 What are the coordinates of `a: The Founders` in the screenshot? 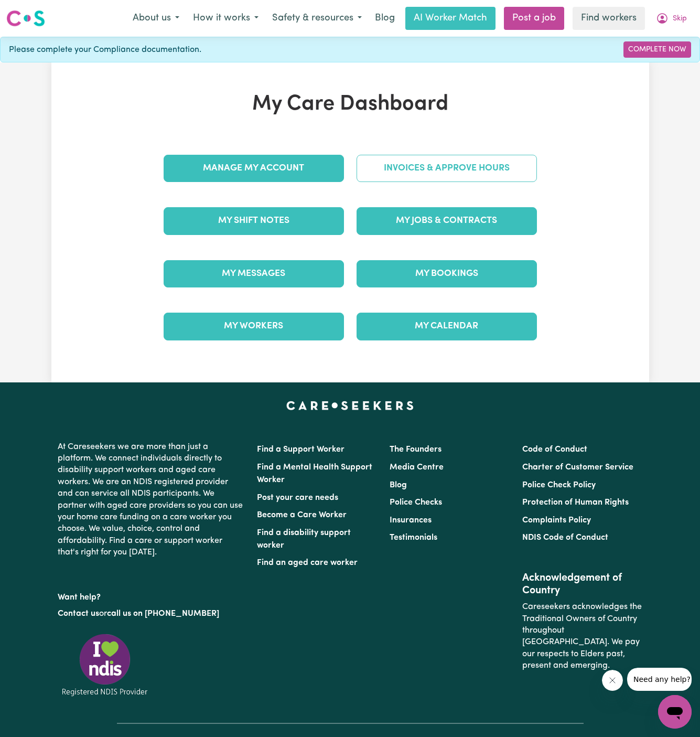 It's located at (416, 449).